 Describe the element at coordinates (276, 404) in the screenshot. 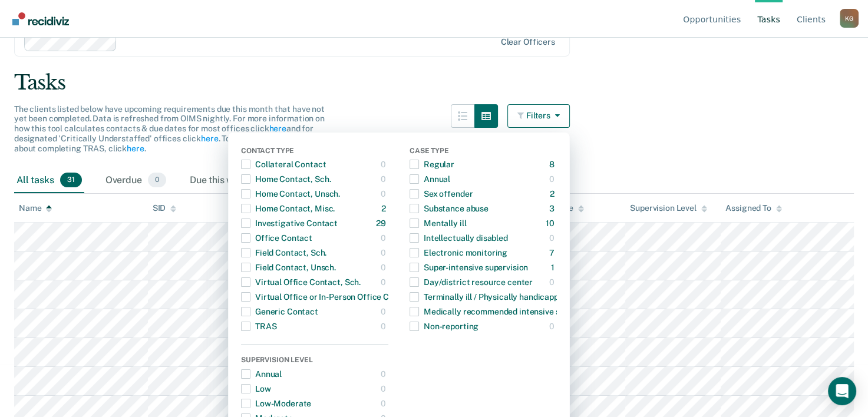

I see `div: Low-Moderate` at that location.